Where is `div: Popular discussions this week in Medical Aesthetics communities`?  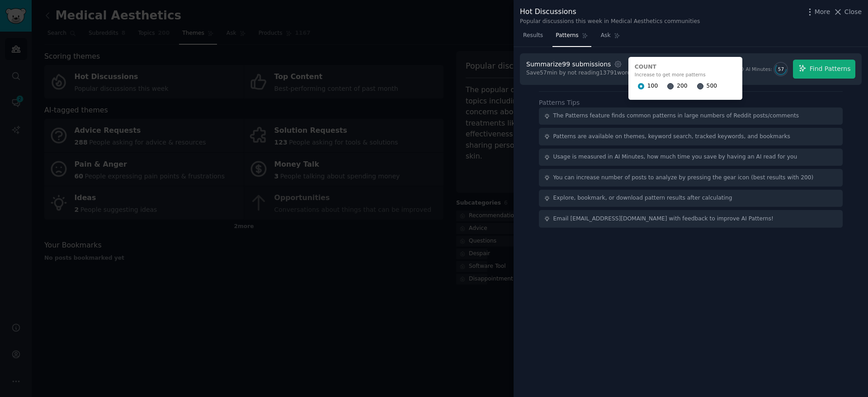 div: Popular discussions this week in Medical Aesthetics communities is located at coordinates (609, 22).